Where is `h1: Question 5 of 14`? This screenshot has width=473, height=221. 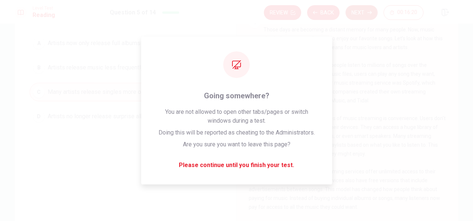
h1: Question 5 of 14 is located at coordinates (133, 13).